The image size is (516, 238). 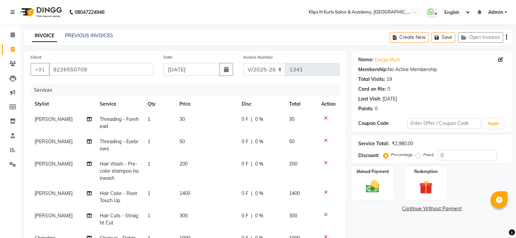 What do you see at coordinates (372, 187) in the screenshot?
I see `img: _cash.svg` at bounding box center [372, 187].